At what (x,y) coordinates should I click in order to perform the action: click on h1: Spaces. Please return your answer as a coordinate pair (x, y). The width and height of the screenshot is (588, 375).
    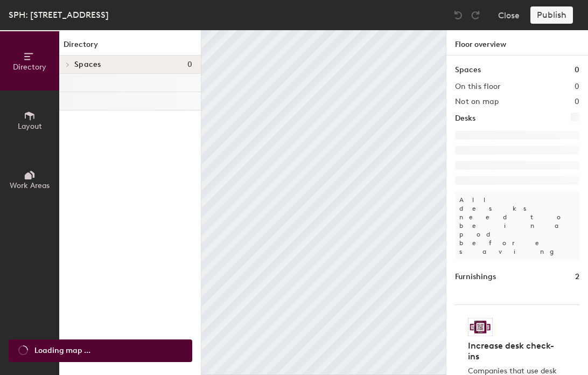
    Looking at the image, I should click on (468, 70).